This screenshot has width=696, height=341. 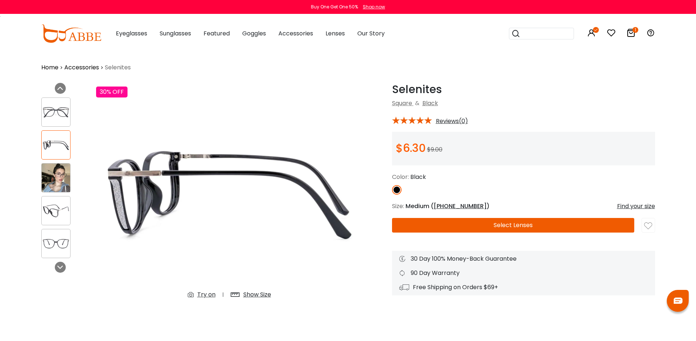 What do you see at coordinates (678, 301) in the screenshot?
I see `img: chat` at bounding box center [678, 301].